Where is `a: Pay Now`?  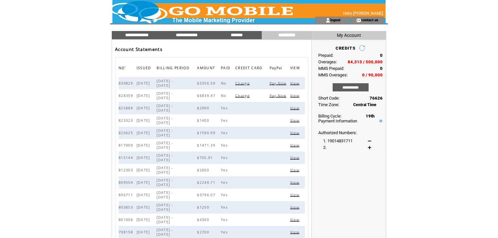
a: Pay Now is located at coordinates (278, 95).